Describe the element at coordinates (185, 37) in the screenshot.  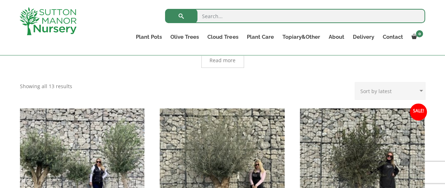
I see `a: Olive Trees` at that location.